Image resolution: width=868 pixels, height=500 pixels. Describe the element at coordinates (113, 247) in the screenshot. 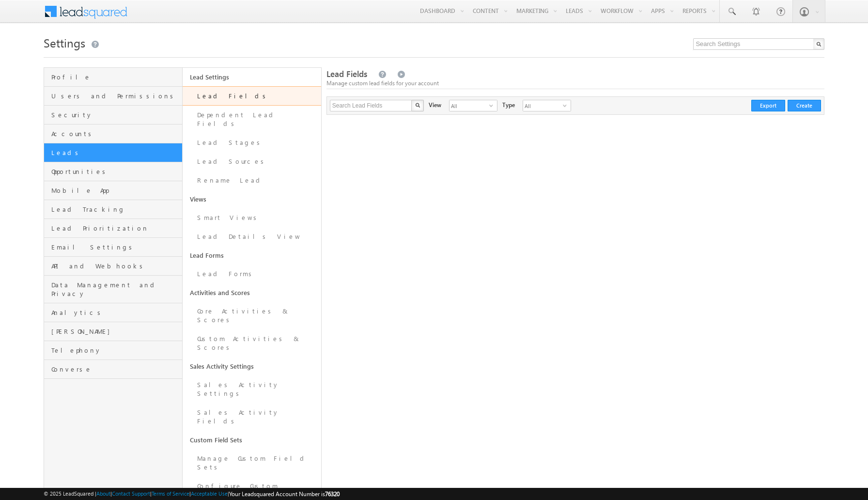

I see `a: Email Settings` at that location.